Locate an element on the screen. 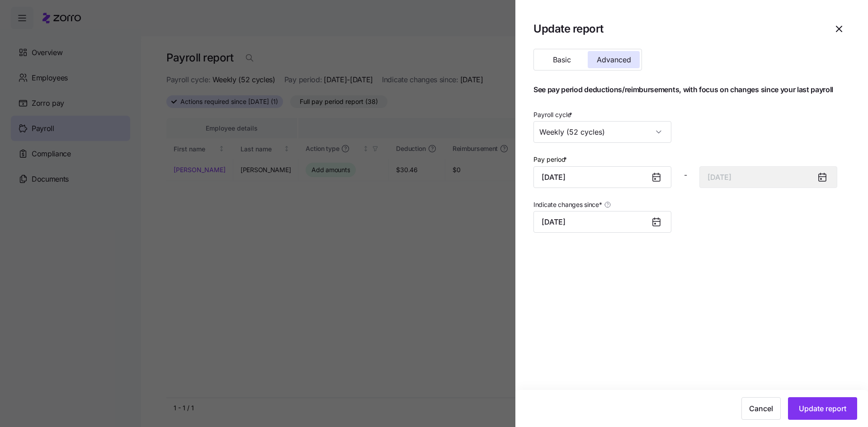 This screenshot has width=868, height=427. span: Indicate changes since * is located at coordinates (568, 205).